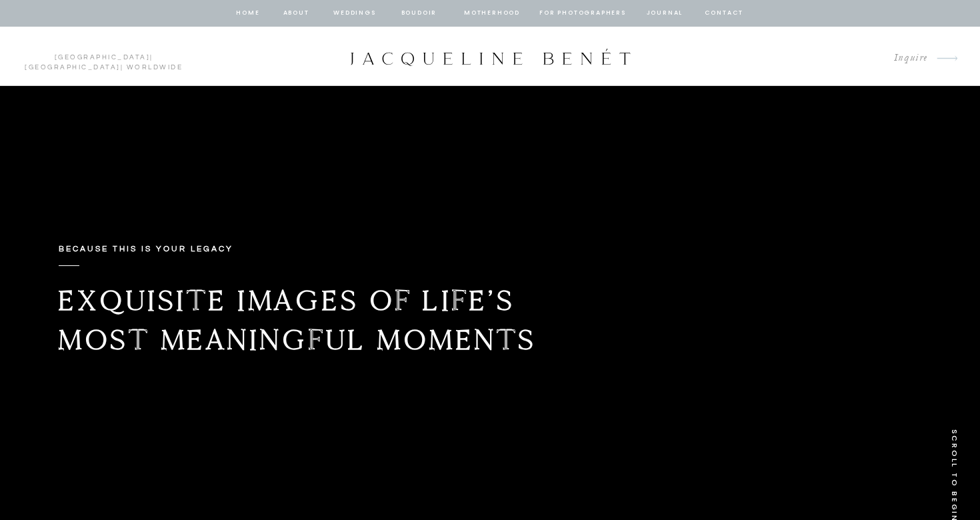  I want to click on a: contact, so click(724, 13).